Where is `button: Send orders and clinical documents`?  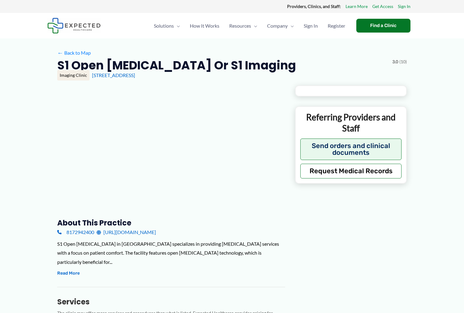 button: Send orders and clinical documents is located at coordinates (350, 149).